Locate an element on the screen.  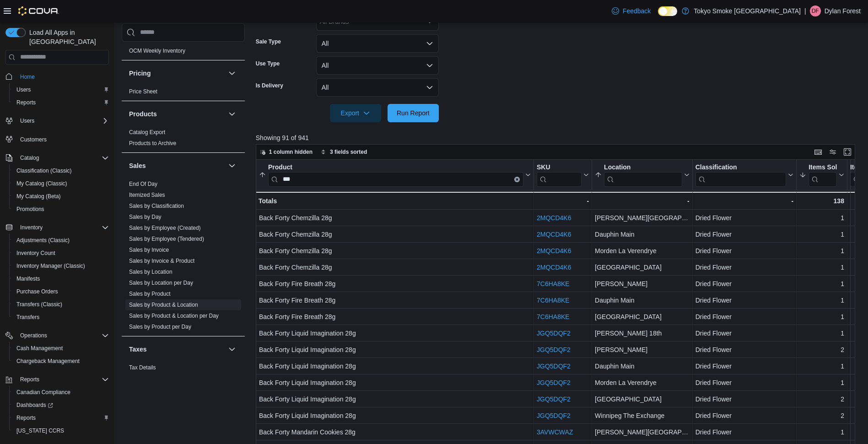
span: Sales by Product & Location is located at coordinates (164, 304).